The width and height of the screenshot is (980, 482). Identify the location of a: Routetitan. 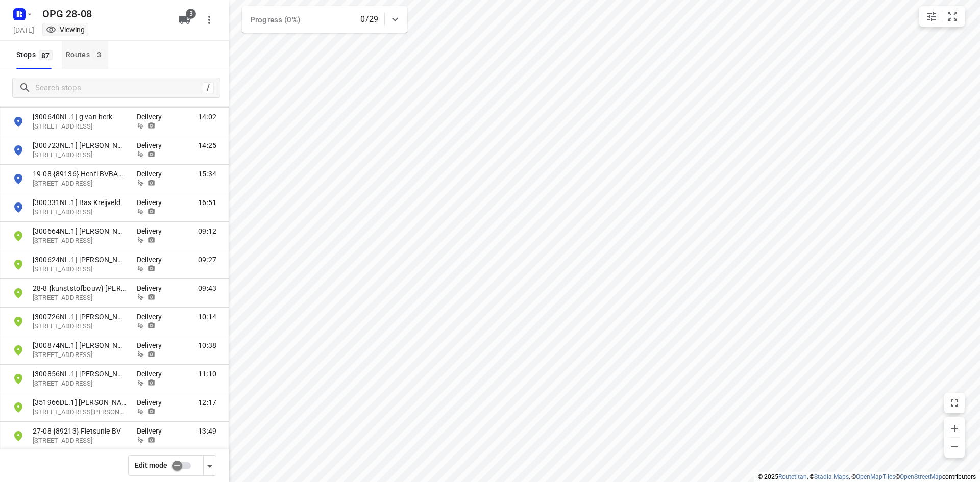
(793, 477).